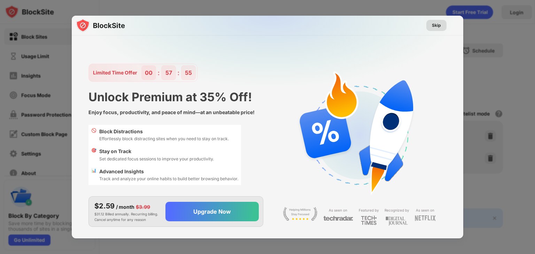 The width and height of the screenshot is (535, 254). Describe the element at coordinates (369, 210) in the screenshot. I see `div: Featured by` at that location.